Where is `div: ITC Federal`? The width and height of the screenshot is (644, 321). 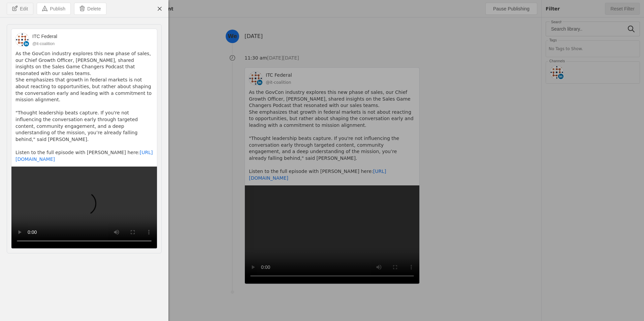
div: ITC Federal is located at coordinates (45, 36).